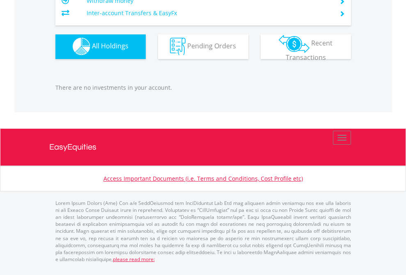 Image resolution: width=406 pixels, height=275 pixels. Describe the element at coordinates (81, 46) in the screenshot. I see `img: holdings-wht.png` at that location.